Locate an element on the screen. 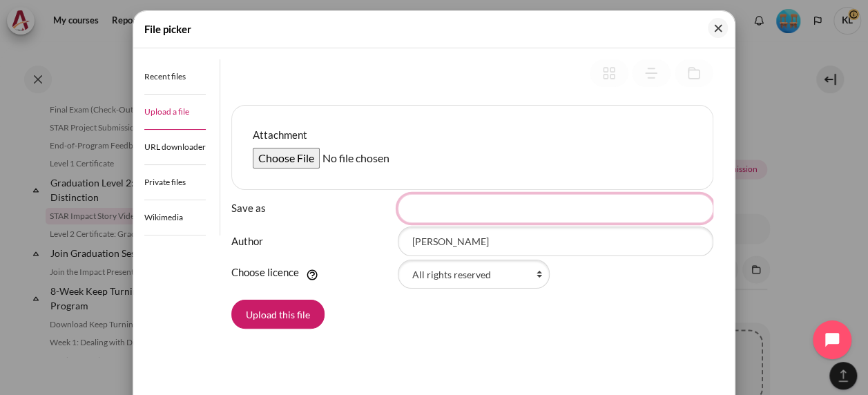 The width and height of the screenshot is (868, 395). a: URL downloader is located at coordinates (175, 147).